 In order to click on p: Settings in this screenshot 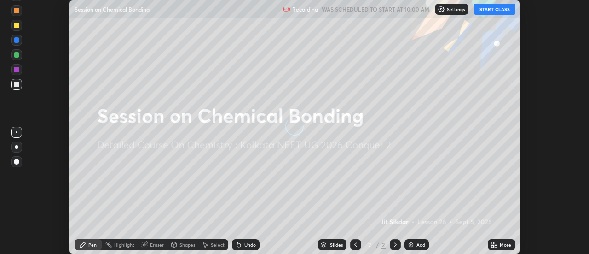, I will do `click(456, 9)`.